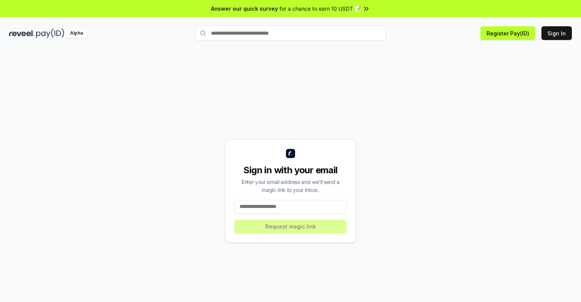 The width and height of the screenshot is (581, 302). I want to click on div: Sign in with your email, so click(291, 170).